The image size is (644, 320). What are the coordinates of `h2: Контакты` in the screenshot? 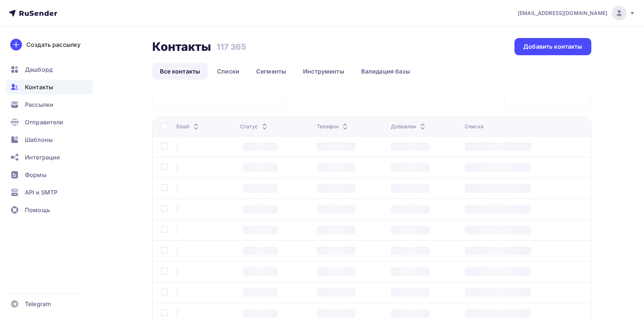 It's located at (182, 46).